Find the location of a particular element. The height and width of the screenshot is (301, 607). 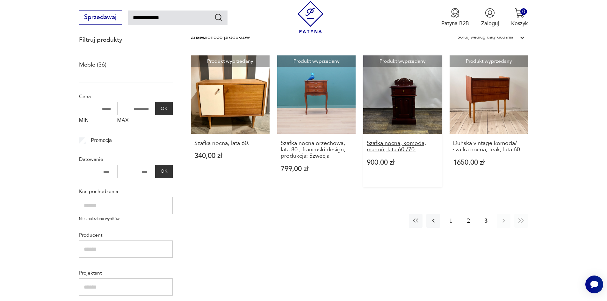

img: Ikonka użytkownika is located at coordinates (490, 13).